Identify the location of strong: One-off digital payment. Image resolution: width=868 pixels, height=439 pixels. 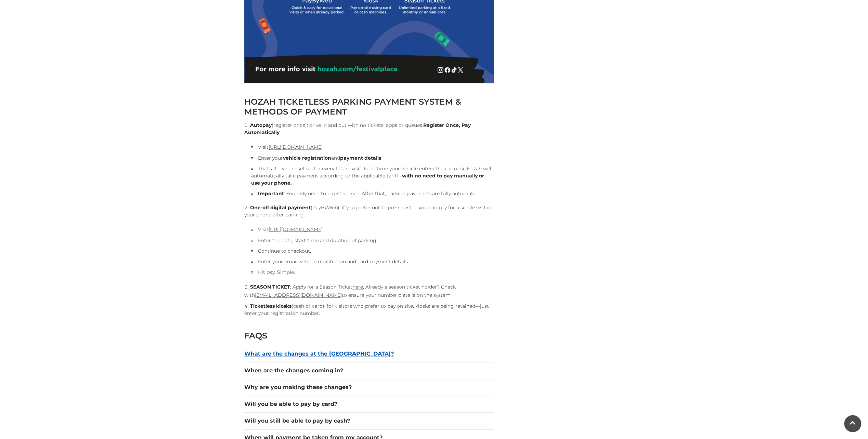
(280, 207).